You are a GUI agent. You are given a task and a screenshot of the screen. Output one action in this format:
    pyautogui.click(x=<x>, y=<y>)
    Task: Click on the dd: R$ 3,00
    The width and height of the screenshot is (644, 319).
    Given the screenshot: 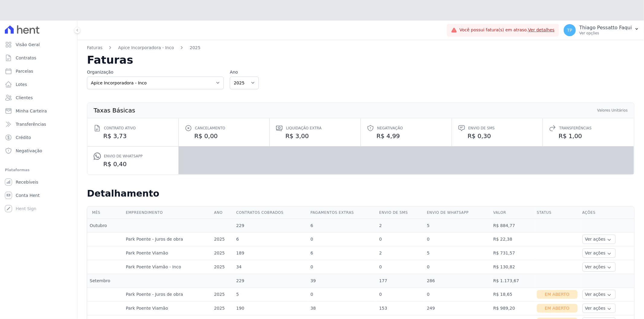 What is the action you would take?
    pyautogui.click(x=315, y=136)
    